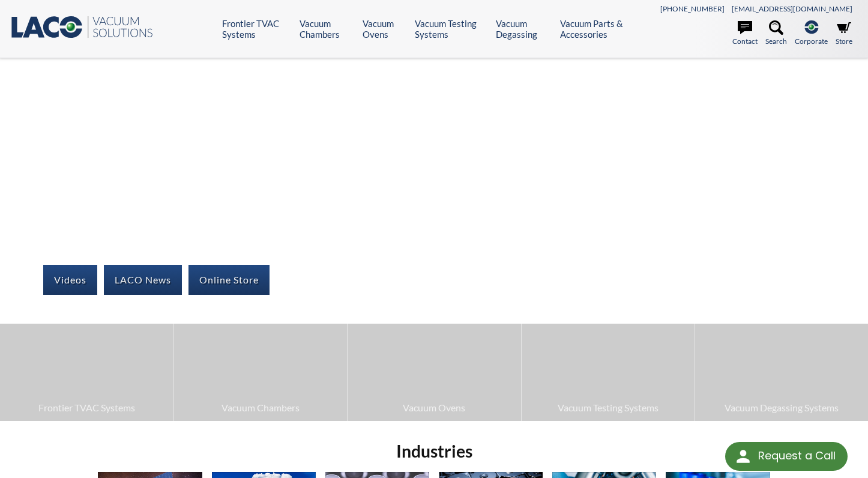 Image resolution: width=868 pixels, height=478 pixels. I want to click on a: Frontier TVAC Systems, so click(256, 29).